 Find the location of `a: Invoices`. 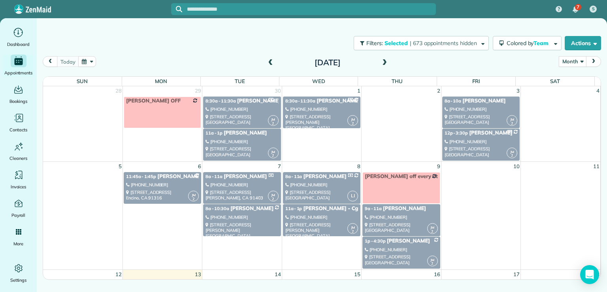

a: Invoices is located at coordinates (18, 180).